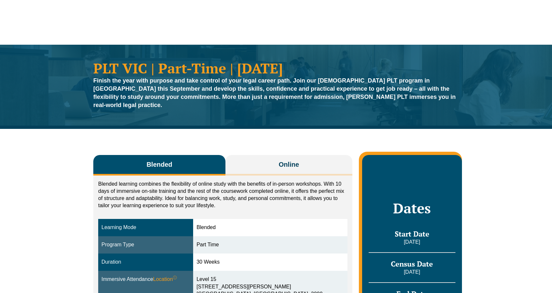 The width and height of the screenshot is (552, 293). I want to click on div: 30 Weeks, so click(270, 262).